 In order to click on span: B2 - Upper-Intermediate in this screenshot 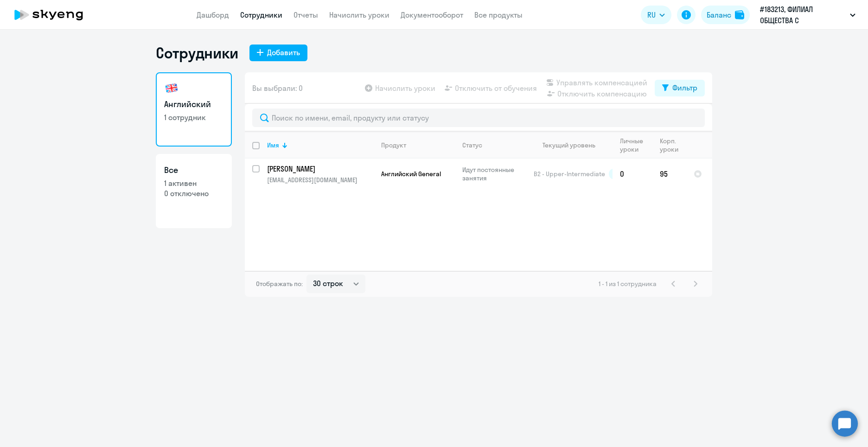, I will do `click(569, 174)`.